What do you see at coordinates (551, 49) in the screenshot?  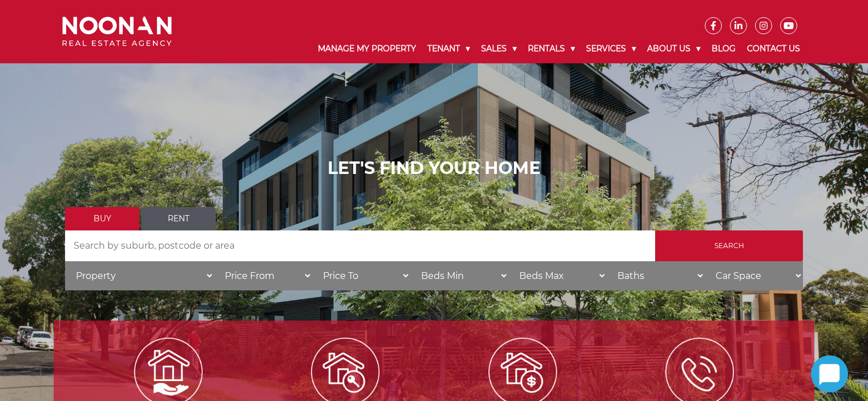 I see `a: Rentals` at bounding box center [551, 49].